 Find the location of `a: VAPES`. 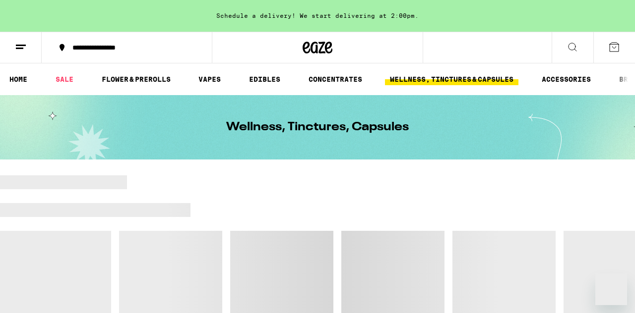

a: VAPES is located at coordinates (209, 79).